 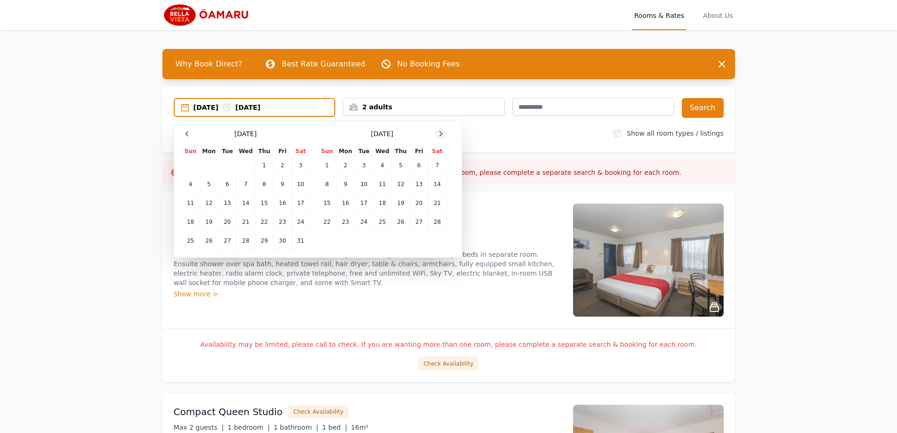 I want to click on span: 1 bathroom |, so click(x=296, y=427).